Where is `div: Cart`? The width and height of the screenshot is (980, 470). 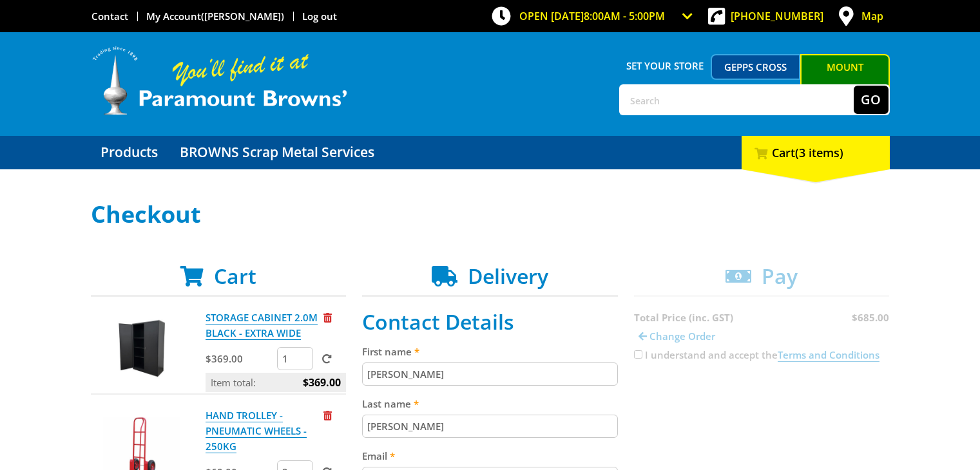 div: Cart is located at coordinates (815, 153).